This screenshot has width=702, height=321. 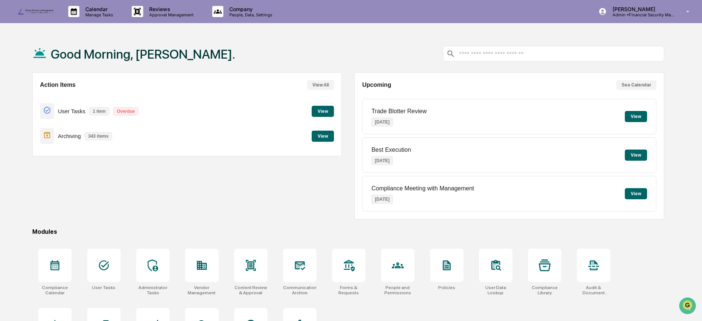 What do you see at coordinates (76, 97) in the screenshot?
I see `span: Attestations` at bounding box center [76, 97].